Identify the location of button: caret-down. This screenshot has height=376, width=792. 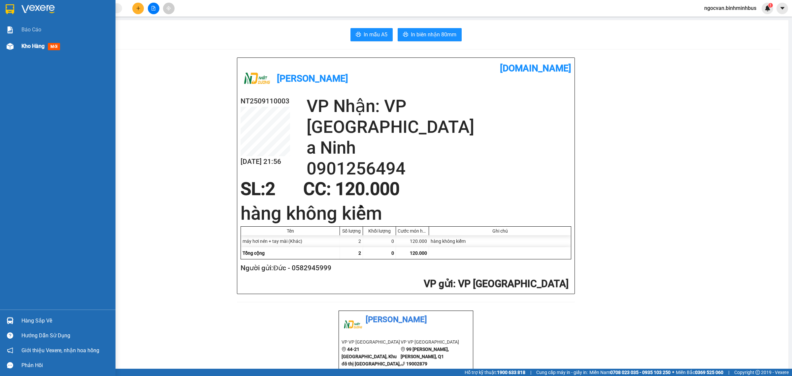
(782, 8).